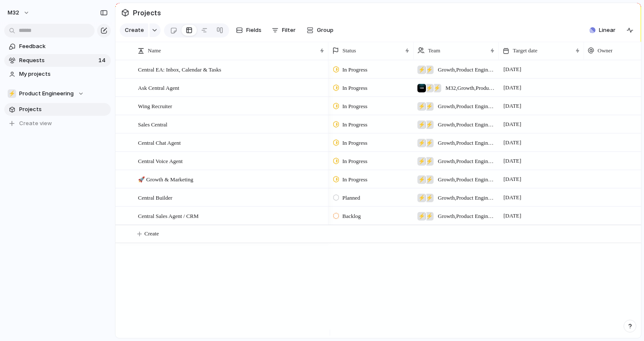  What do you see at coordinates (57, 110) in the screenshot?
I see `a: Projects` at bounding box center [57, 110].